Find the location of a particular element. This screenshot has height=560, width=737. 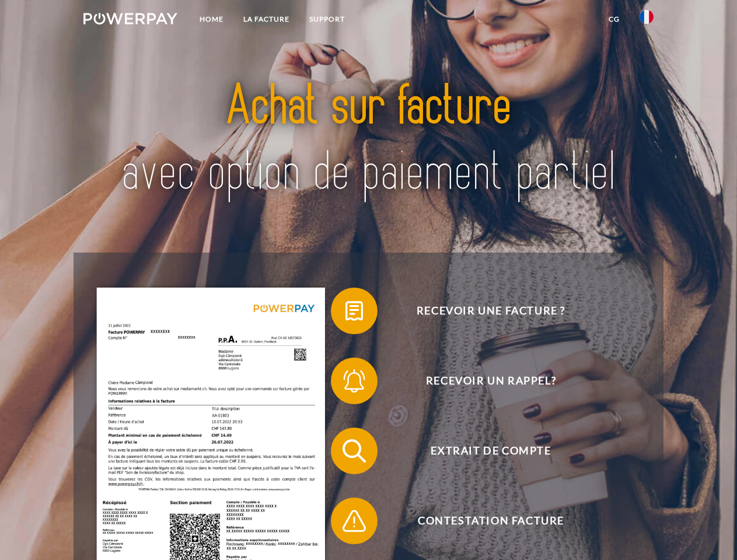

a: LA FACTURE is located at coordinates (266, 19).